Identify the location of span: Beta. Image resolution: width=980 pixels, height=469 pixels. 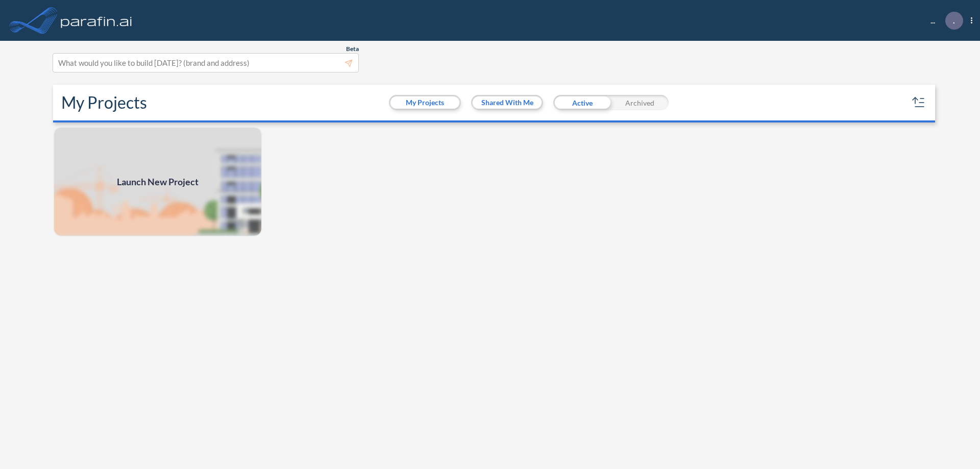
(352, 49).